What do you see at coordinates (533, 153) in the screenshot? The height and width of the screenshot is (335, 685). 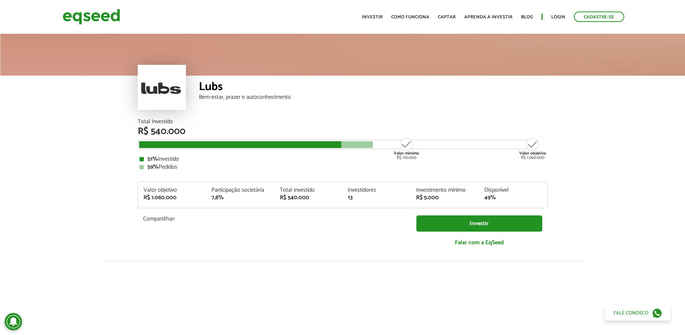 I see `strong: Valor objetivo` at bounding box center [533, 153].